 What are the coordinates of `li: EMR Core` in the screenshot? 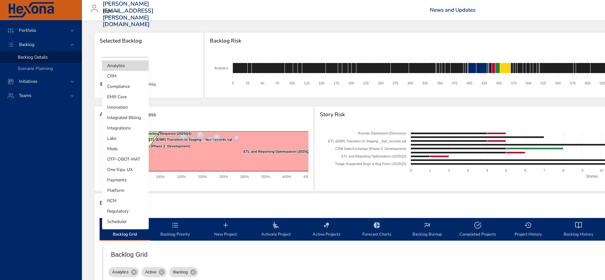 It's located at (126, 97).